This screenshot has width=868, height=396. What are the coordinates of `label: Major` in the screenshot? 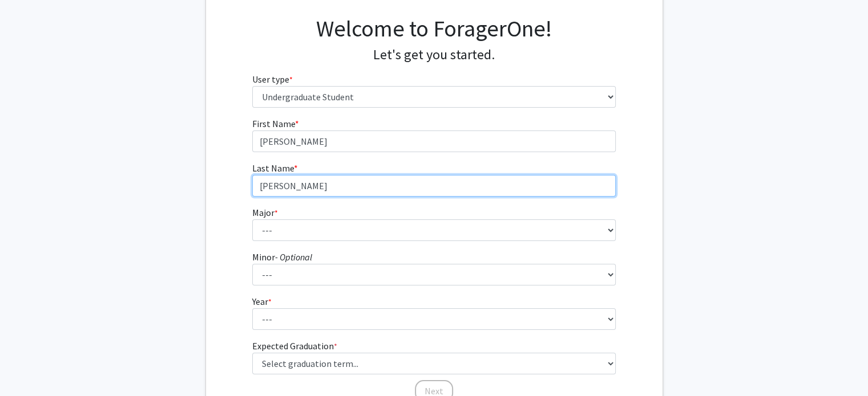 It's located at (264, 212).